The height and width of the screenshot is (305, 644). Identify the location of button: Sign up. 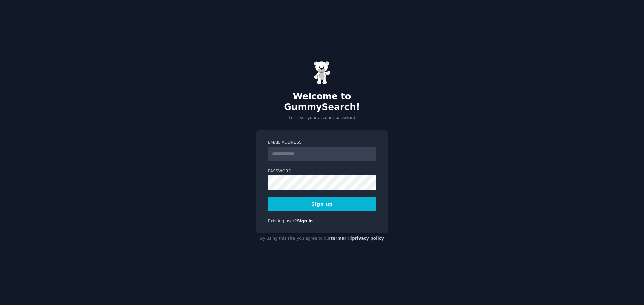
(322, 204).